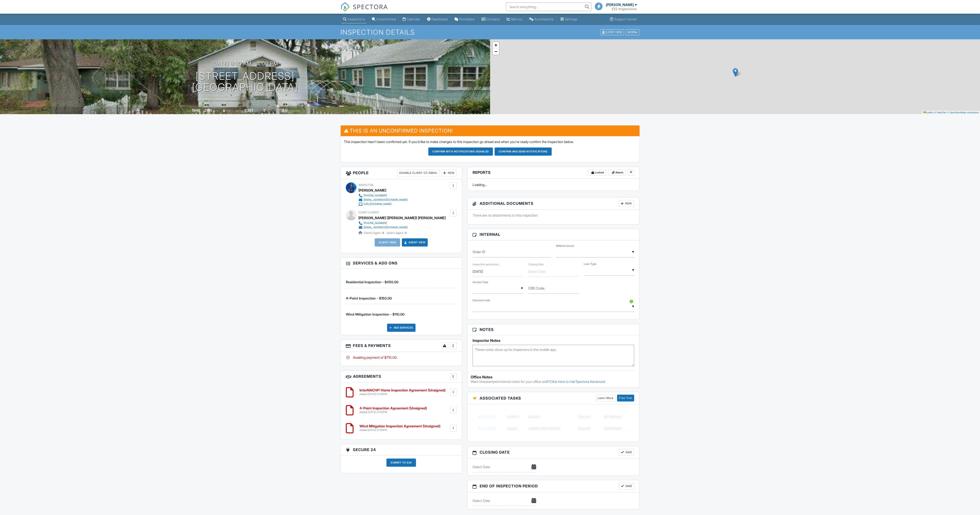 The image size is (980, 515). I want to click on div: Contacts, so click(493, 19).